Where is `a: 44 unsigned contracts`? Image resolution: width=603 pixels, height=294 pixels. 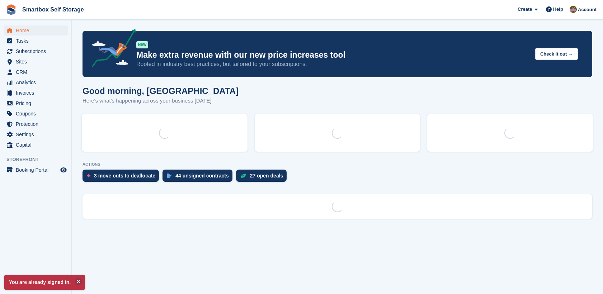
a: 44 unsigned contracts is located at coordinates (199, 178).